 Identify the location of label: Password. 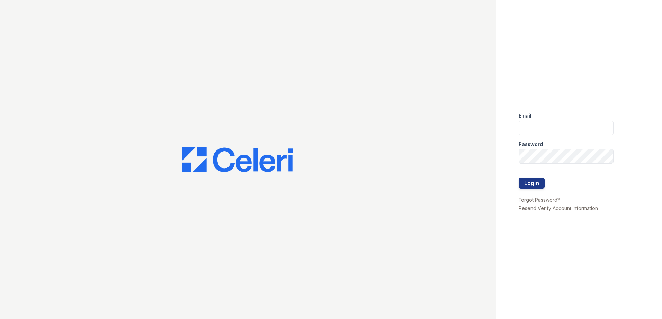
(531, 144).